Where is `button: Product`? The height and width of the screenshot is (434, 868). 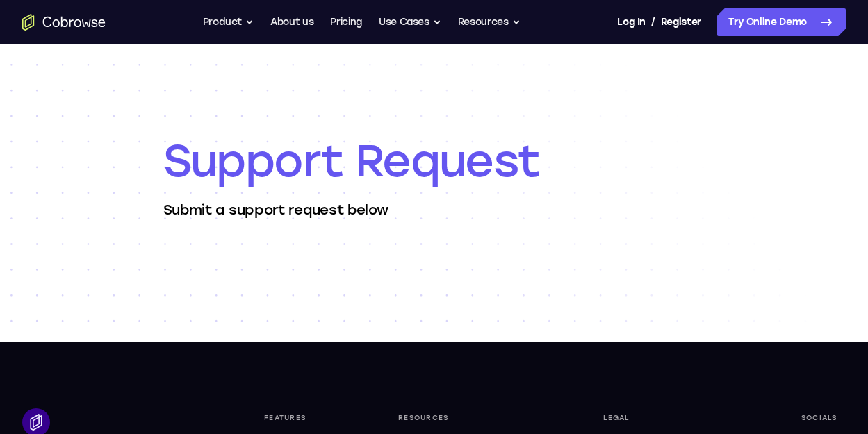
button: Product is located at coordinates (228, 22).